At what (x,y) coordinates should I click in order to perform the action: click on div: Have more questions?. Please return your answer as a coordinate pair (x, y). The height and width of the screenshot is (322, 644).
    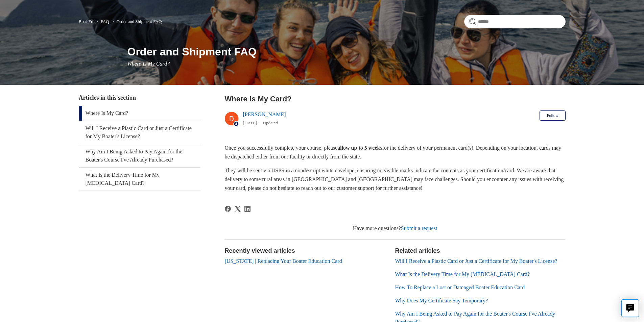
    Looking at the image, I should click on (395, 229).